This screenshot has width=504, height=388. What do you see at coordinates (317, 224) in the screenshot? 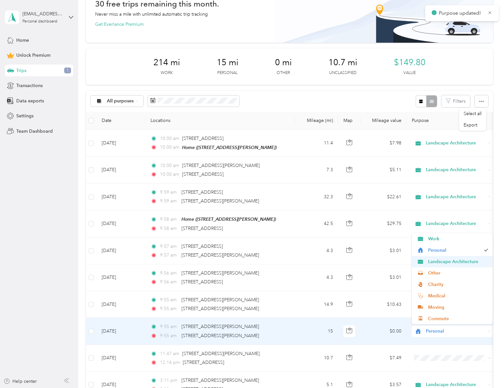
I see `td: 42.5` at bounding box center [317, 224].